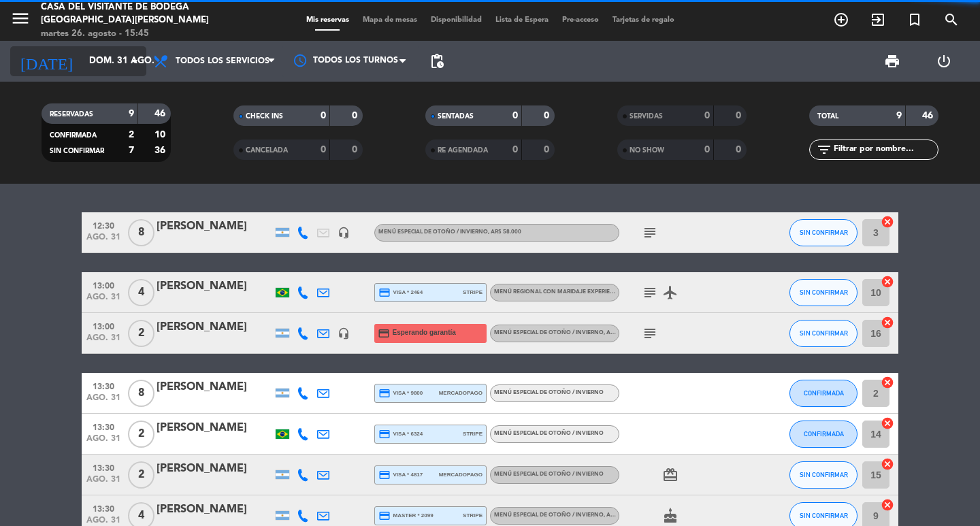  Describe the element at coordinates (161, 150) in the screenshot. I see `strong: 36` at that location.